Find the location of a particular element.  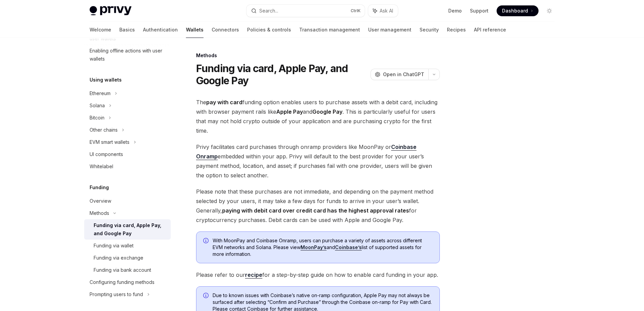

a: Welcome is located at coordinates (100, 30).